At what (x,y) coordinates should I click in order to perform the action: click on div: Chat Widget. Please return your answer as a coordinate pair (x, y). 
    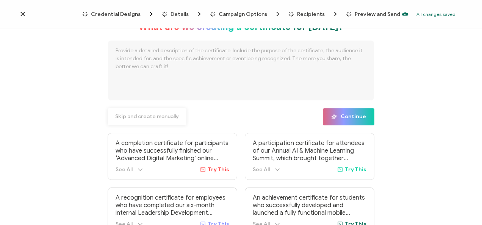
    Looking at the image, I should click on (463, 207).